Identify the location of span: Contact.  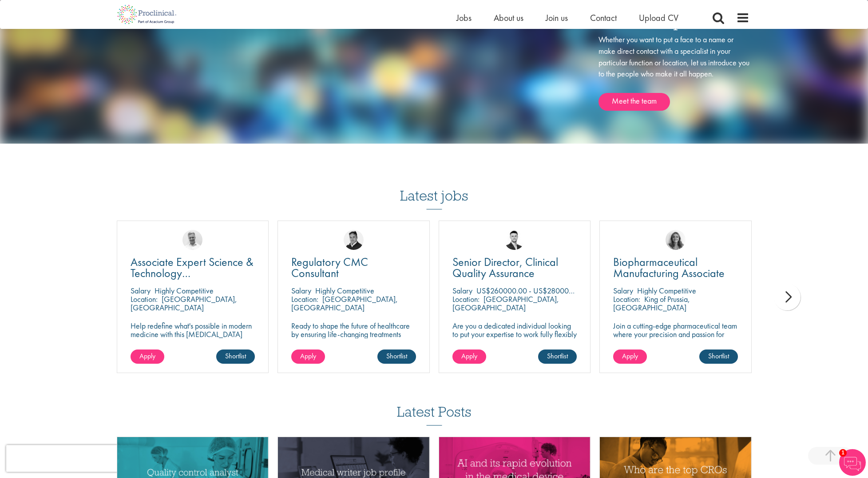
(603, 17).